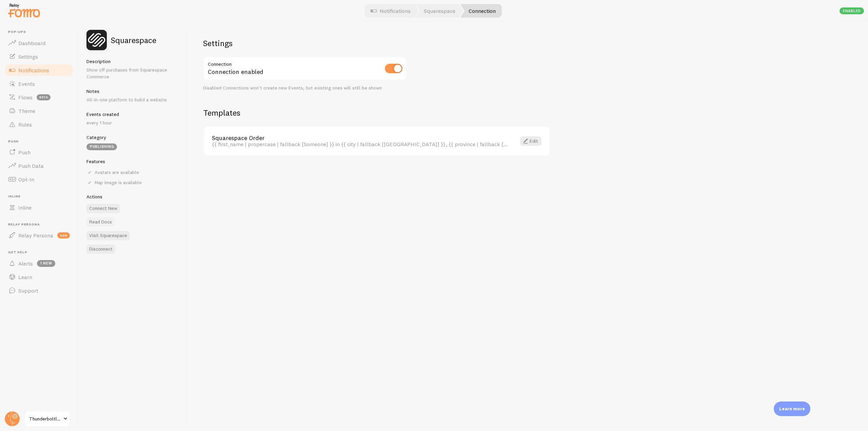 The height and width of the screenshot is (431, 868). I want to click on div: Connection enabled, so click(305, 69).